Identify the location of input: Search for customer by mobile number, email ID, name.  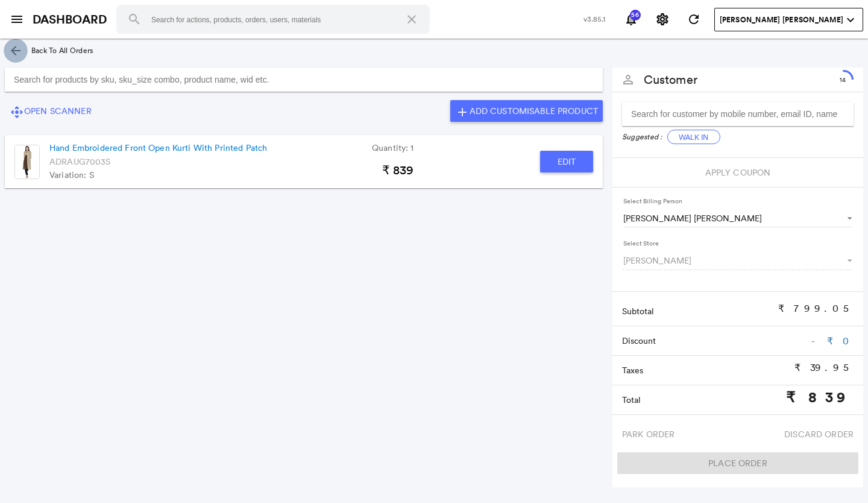
(738, 114).